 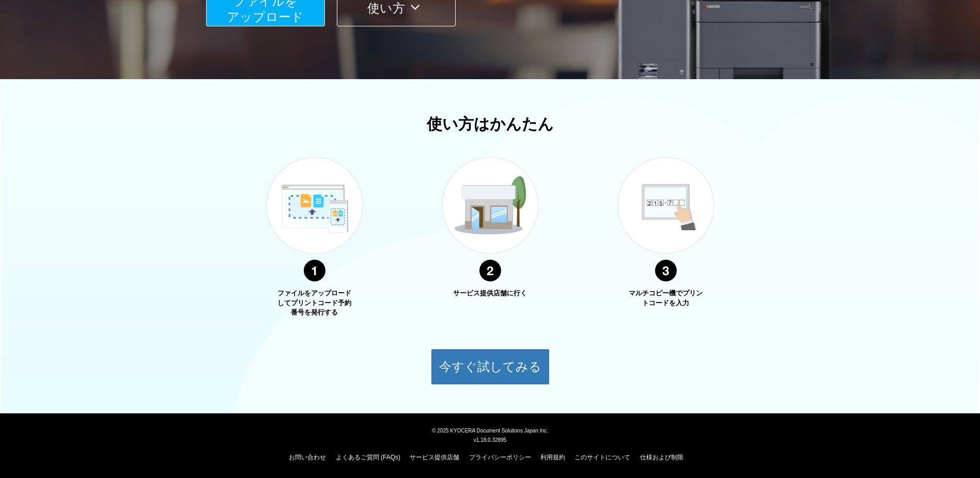 I want to click on a: 仕様および制限, so click(x=662, y=457).